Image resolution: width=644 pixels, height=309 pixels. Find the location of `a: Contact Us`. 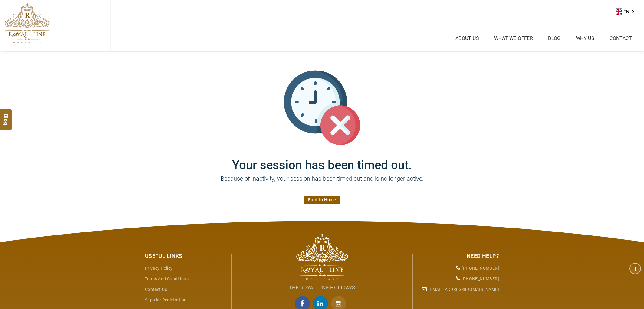

a: Contact Us is located at coordinates (156, 289).